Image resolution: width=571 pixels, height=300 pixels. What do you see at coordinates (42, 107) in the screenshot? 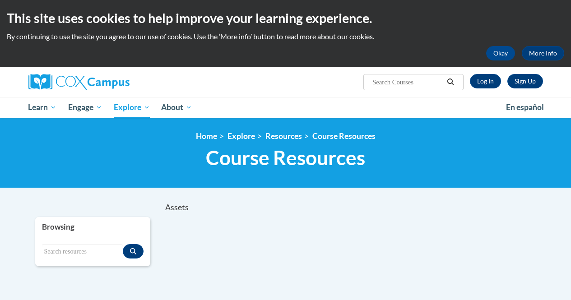
I see `a: Learn` at bounding box center [42, 107].